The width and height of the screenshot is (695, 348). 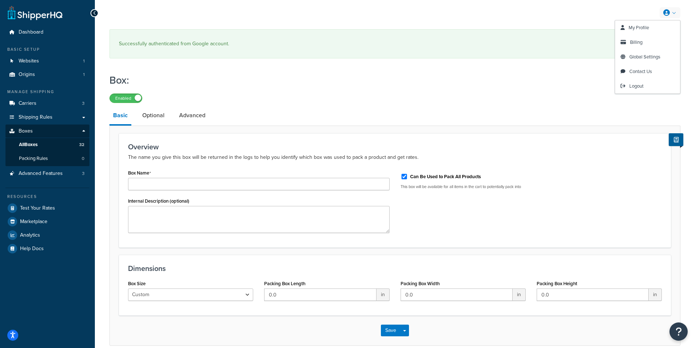 I want to click on button: Open Resource Center, so click(x=679, y=331).